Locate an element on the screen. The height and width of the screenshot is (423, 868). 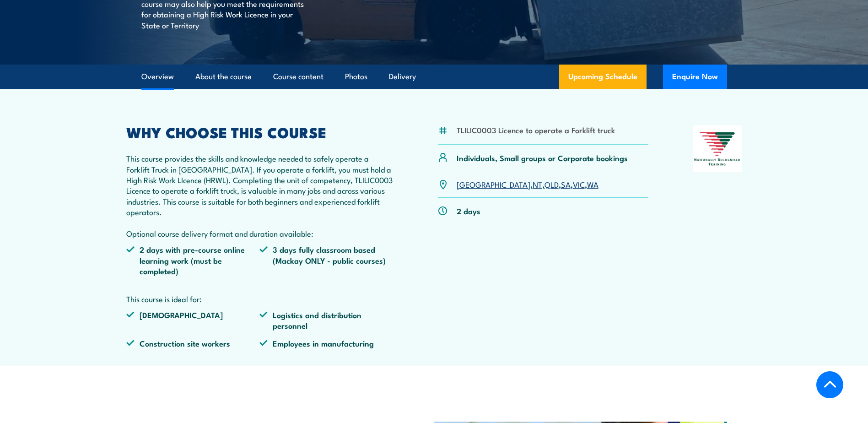
a: NT is located at coordinates (537, 184).